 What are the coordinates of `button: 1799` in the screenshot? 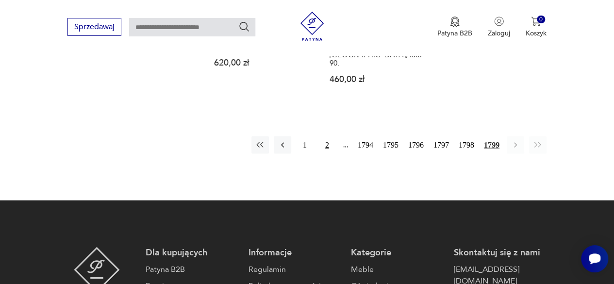 It's located at (492, 145).